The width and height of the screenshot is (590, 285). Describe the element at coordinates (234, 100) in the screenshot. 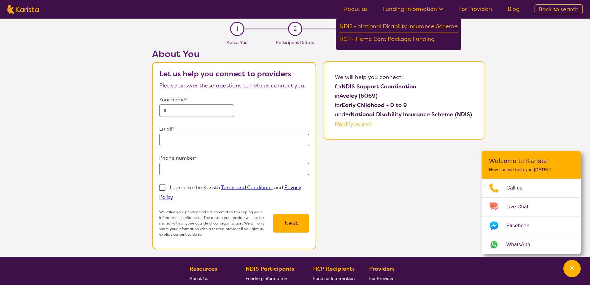

I see `p: Your name*` at that location.